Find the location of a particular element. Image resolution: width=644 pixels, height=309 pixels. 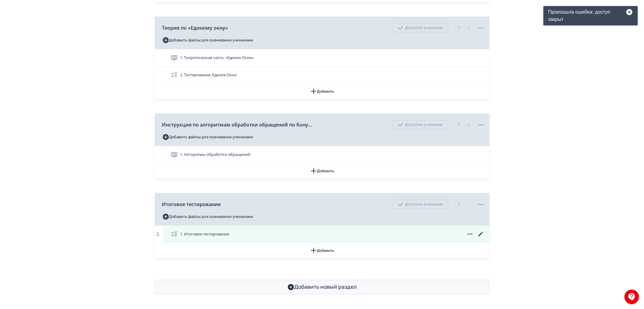

span: 1. Теоретическая часть: «Единое Окно» is located at coordinates (217, 58).